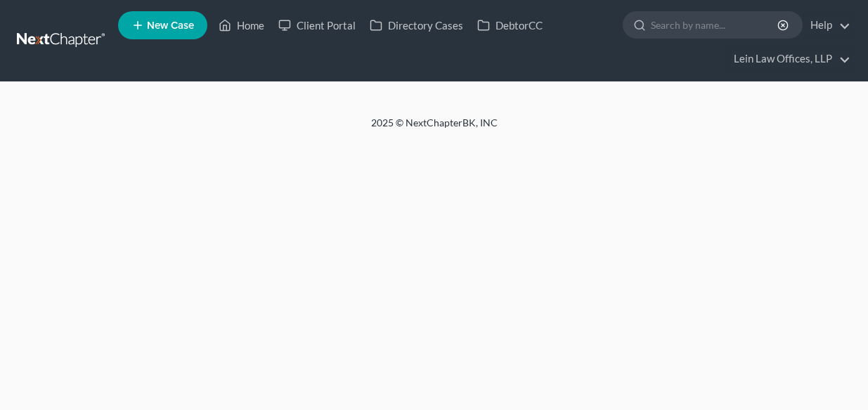  What do you see at coordinates (317, 26) in the screenshot?
I see `a: Client Portal` at bounding box center [317, 26].